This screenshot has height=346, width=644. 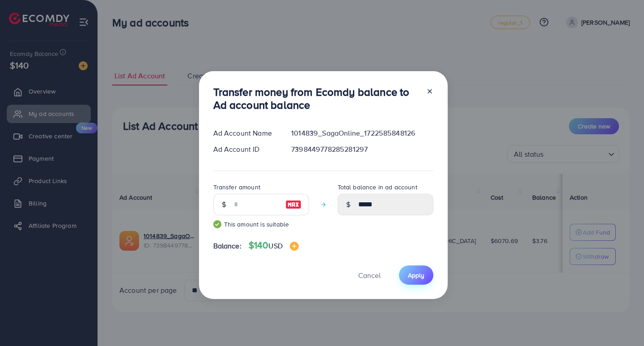 I want to click on span: Cancel, so click(x=369, y=275).